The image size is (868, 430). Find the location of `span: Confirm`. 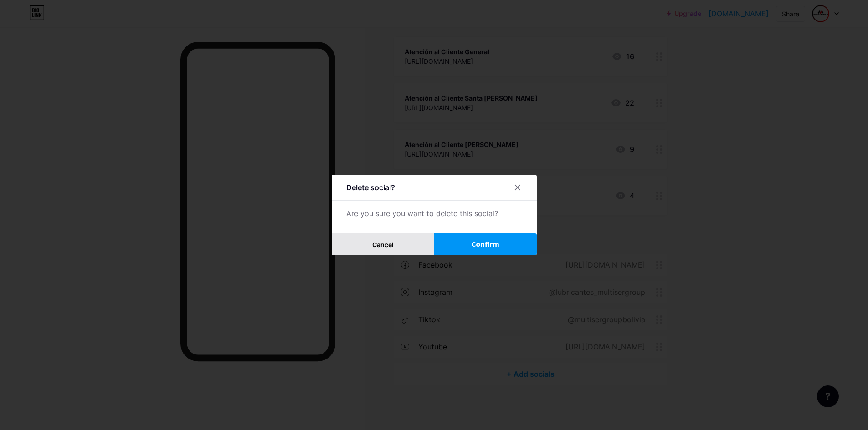

span: Confirm is located at coordinates (485, 245).